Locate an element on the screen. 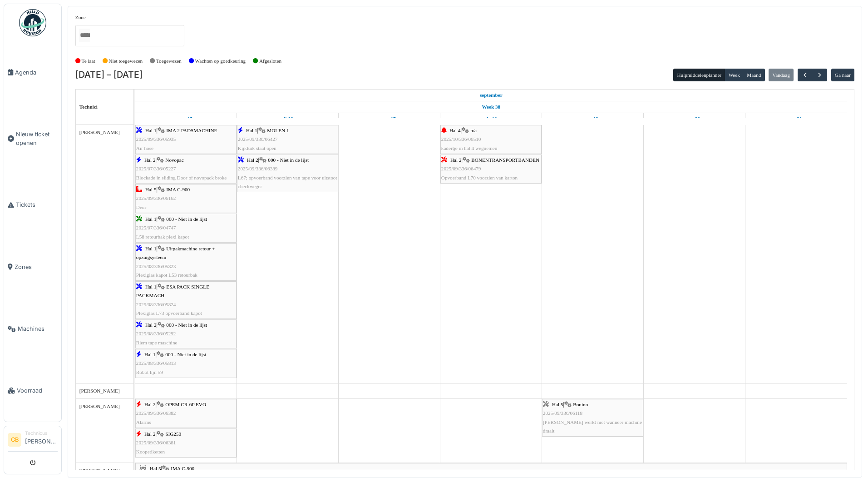  span: 2025/08/336/05824 is located at coordinates (156, 304).